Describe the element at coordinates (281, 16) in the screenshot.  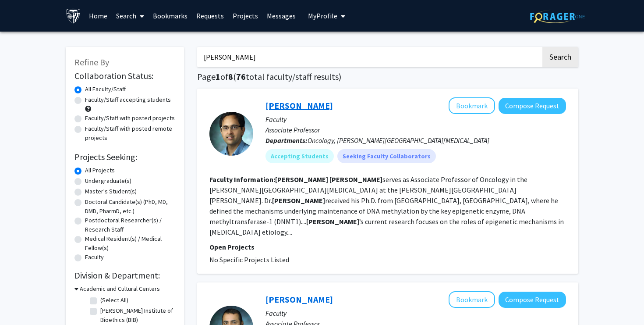
I see `a: Messages` at that location.